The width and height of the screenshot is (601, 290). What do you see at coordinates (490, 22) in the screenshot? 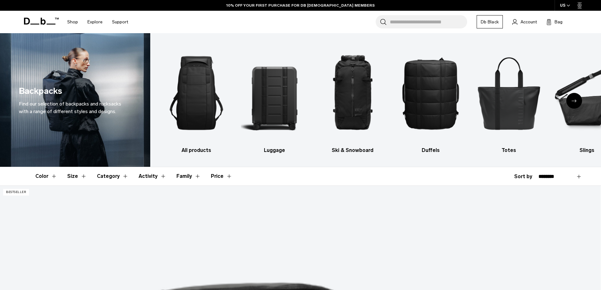
I see `a: Db Black` at bounding box center [490, 22].